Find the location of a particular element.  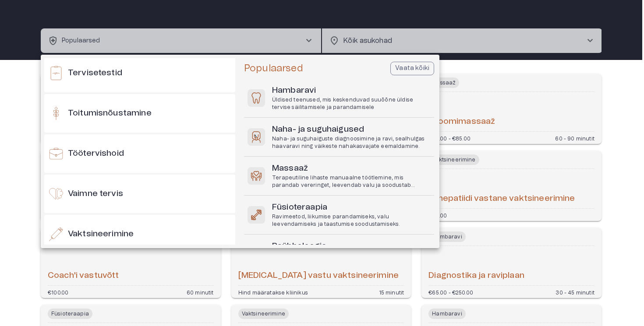

h6: Füsioteraapia is located at coordinates (352, 208).